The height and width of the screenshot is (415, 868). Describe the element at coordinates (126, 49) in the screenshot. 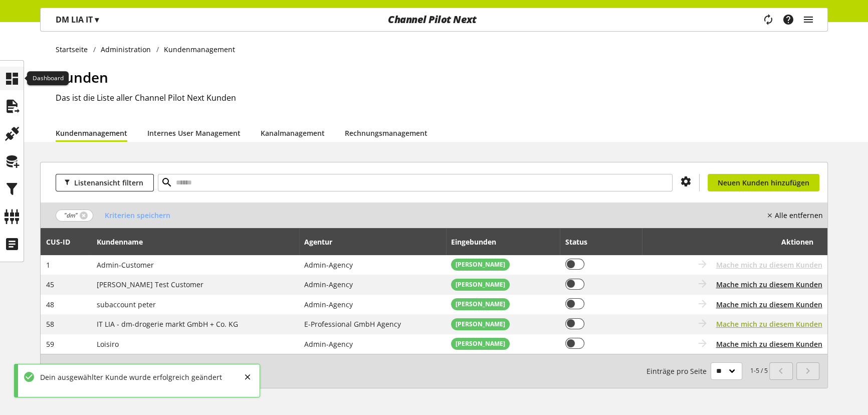

I see `a: Administration` at that location.